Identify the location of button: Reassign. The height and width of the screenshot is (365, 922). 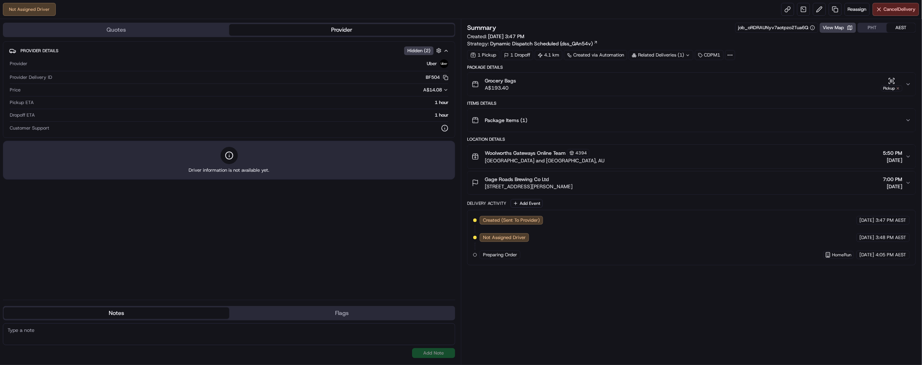
(857, 9).